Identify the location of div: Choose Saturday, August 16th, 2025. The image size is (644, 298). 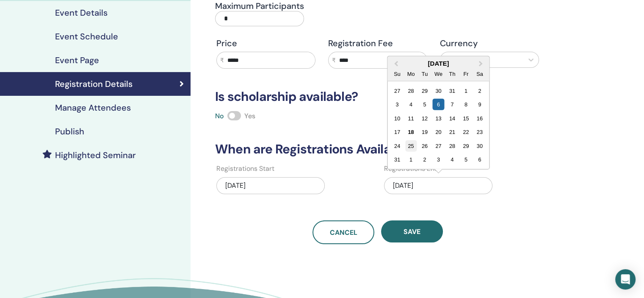
(480, 118).